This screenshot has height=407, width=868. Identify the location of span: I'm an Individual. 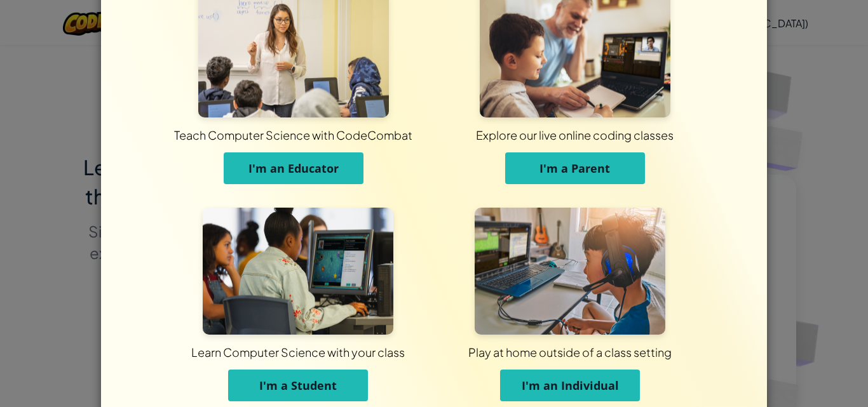
(570, 385).